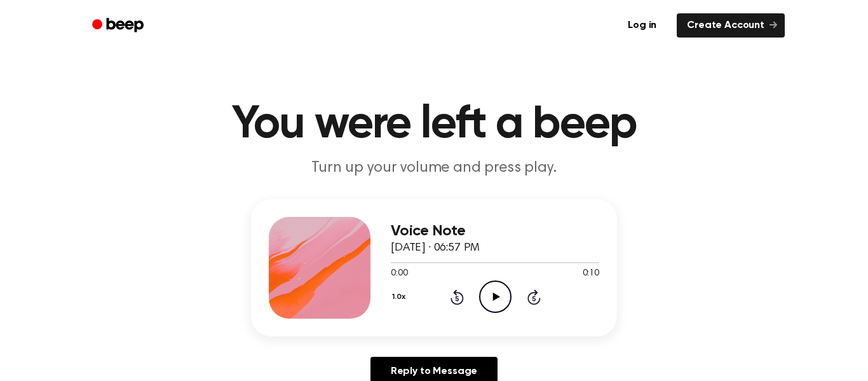 This screenshot has height=381, width=868. What do you see at coordinates (642, 25) in the screenshot?
I see `a: Log in` at bounding box center [642, 25].